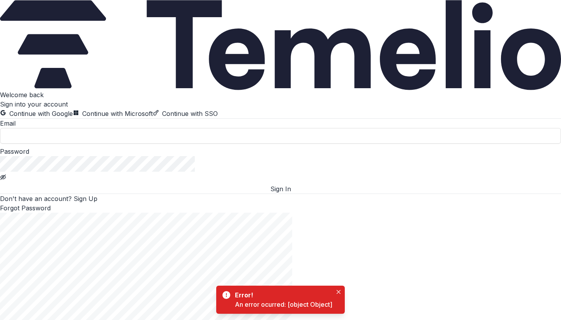 The height and width of the screenshot is (320, 561). I want to click on div: An error ocurred: [object Object], so click(284, 304).